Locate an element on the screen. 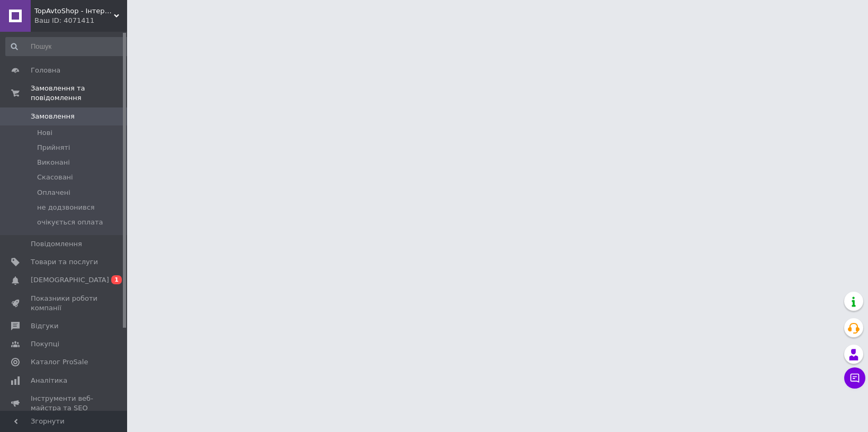 The image size is (868, 432). span: 1 is located at coordinates (116, 279).